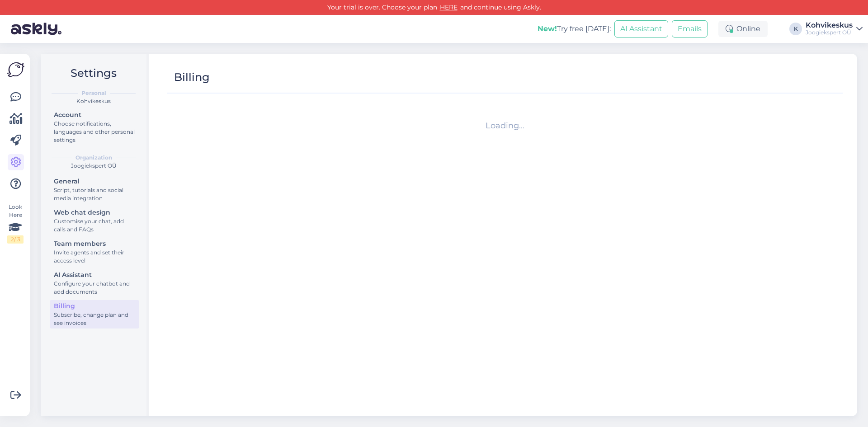 The width and height of the screenshot is (868, 427). I want to click on b: New!, so click(547, 28).